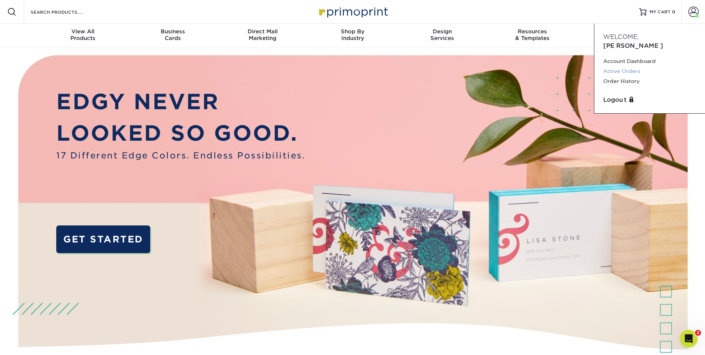 The width and height of the screenshot is (705, 355). I want to click on div: Marketing, so click(262, 35).